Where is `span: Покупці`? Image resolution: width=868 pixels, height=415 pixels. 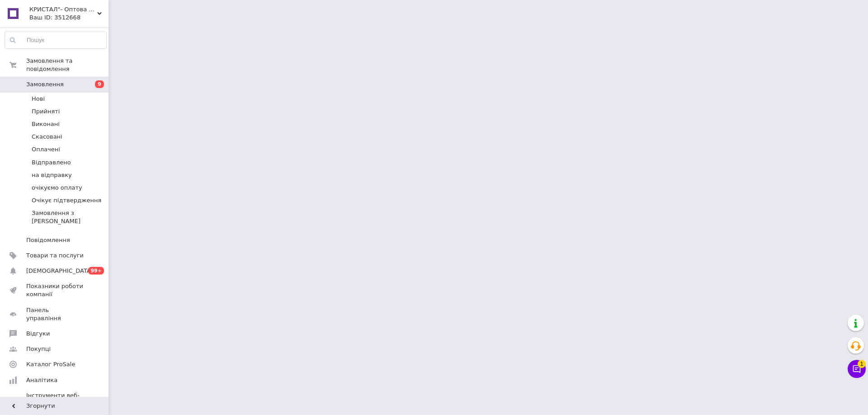
span: Покупці is located at coordinates (38, 349).